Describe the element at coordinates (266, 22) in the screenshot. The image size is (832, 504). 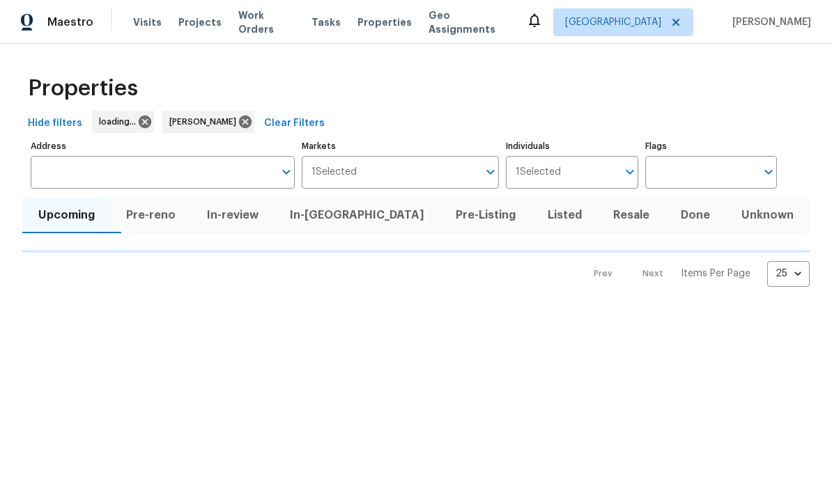
I see `span: Work Orders` at that location.